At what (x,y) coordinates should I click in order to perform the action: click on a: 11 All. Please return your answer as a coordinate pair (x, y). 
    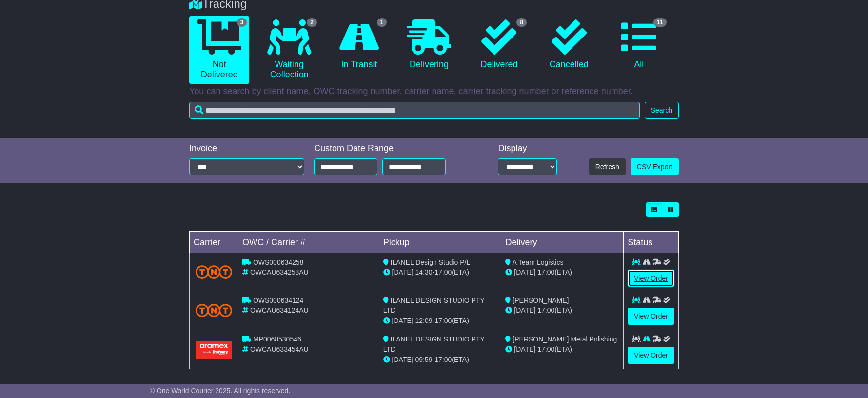
    Looking at the image, I should click on (639, 45).